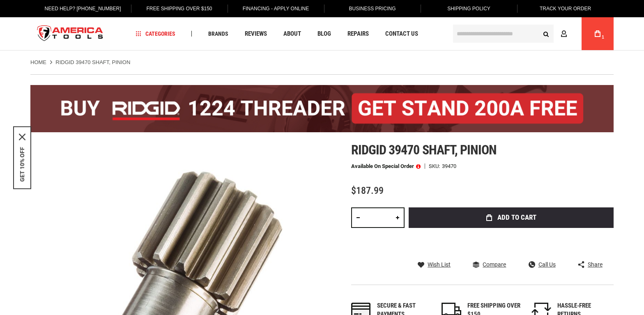 The width and height of the screenshot is (644, 315). I want to click on span: Share, so click(595, 265).